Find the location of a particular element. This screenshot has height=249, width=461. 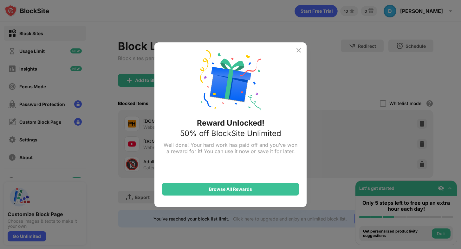

img: x-button.svg is located at coordinates (299, 50).